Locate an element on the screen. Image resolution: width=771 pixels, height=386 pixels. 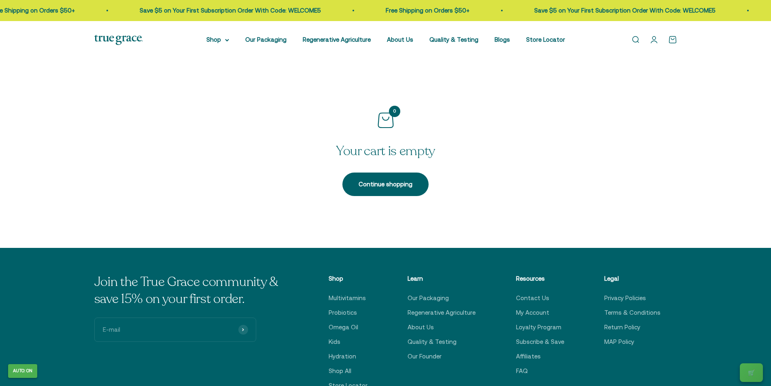
a: Multivitamins is located at coordinates (347, 298).